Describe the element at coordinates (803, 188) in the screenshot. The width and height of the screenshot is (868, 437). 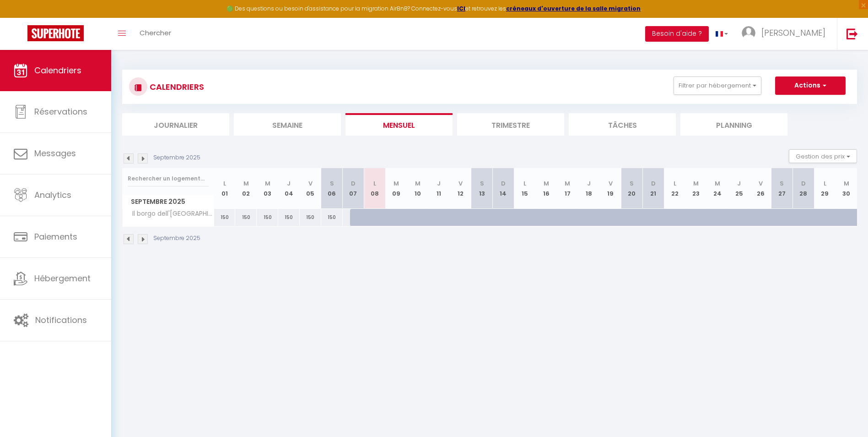
I see `th: 28` at that location.